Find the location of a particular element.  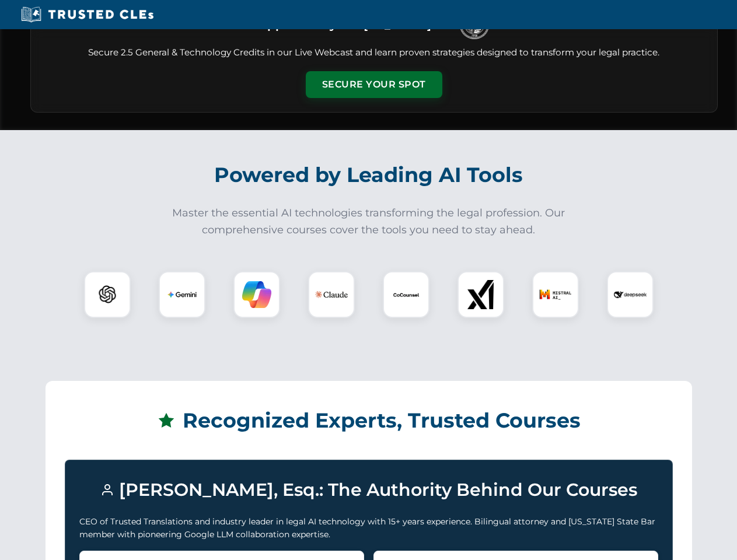

img: Trusted CLEs is located at coordinates (87, 14).